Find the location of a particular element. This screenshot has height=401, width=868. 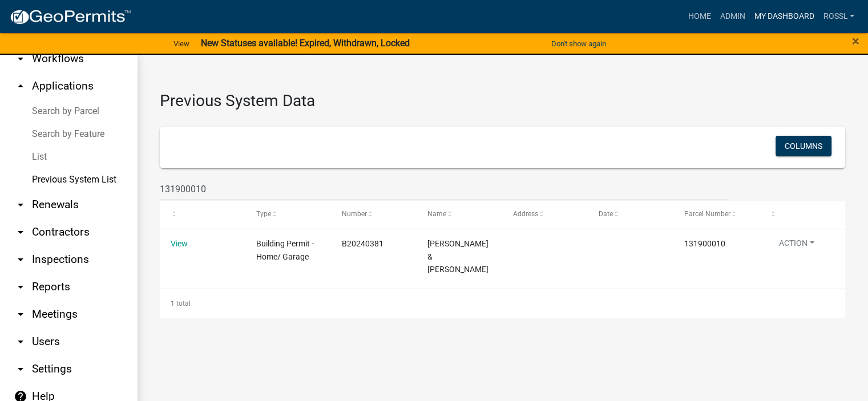

a: RossL is located at coordinates (839, 17).